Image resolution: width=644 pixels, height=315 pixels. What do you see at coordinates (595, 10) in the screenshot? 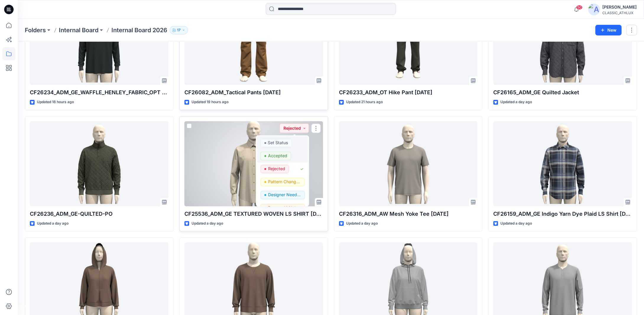
I see `img: avatar` at bounding box center [595, 10].